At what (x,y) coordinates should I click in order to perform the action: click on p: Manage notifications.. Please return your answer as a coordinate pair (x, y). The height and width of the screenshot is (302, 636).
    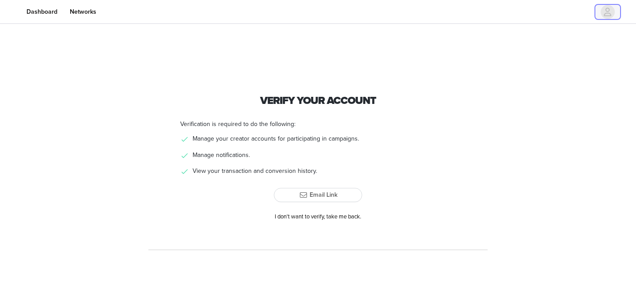
    Looking at the image, I should click on (324, 155).